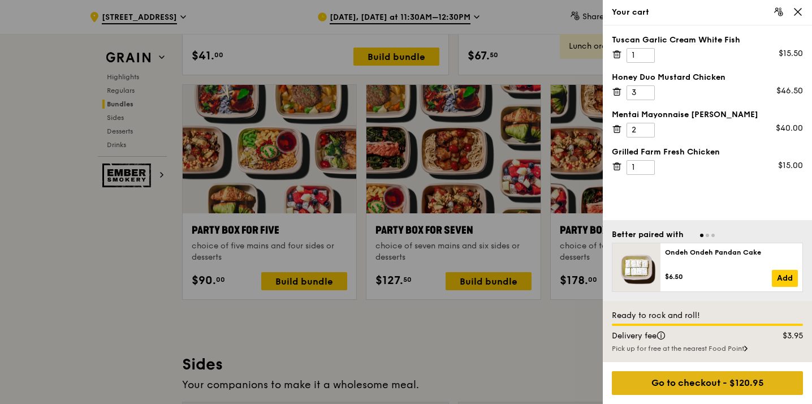 This screenshot has height=404, width=812. Describe the element at coordinates (719, 277) in the screenshot. I see `div: $6.50` at that location.